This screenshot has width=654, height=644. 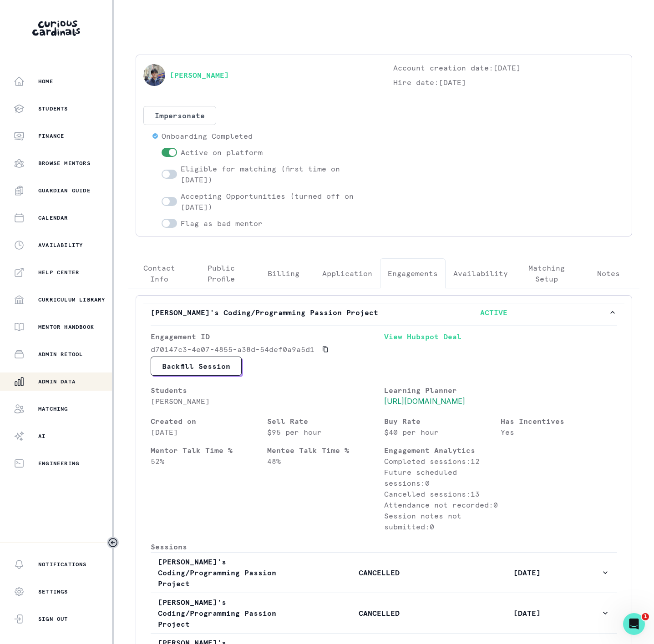 I want to click on p: Engagement ID, so click(x=267, y=337).